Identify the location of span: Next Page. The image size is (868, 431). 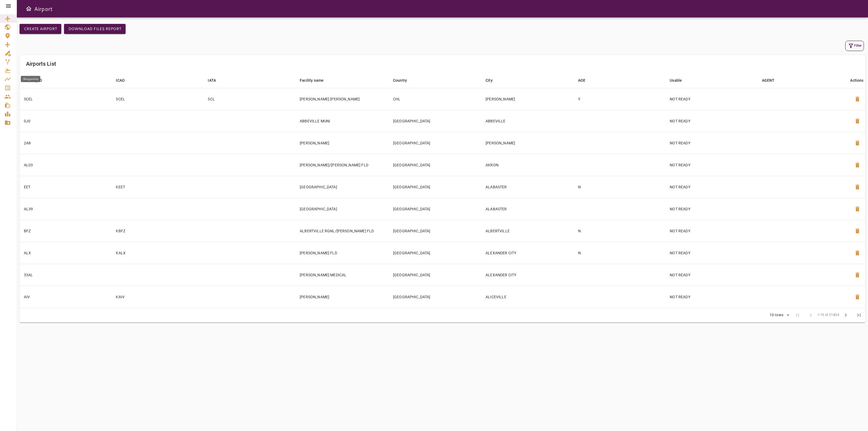
(846, 316).